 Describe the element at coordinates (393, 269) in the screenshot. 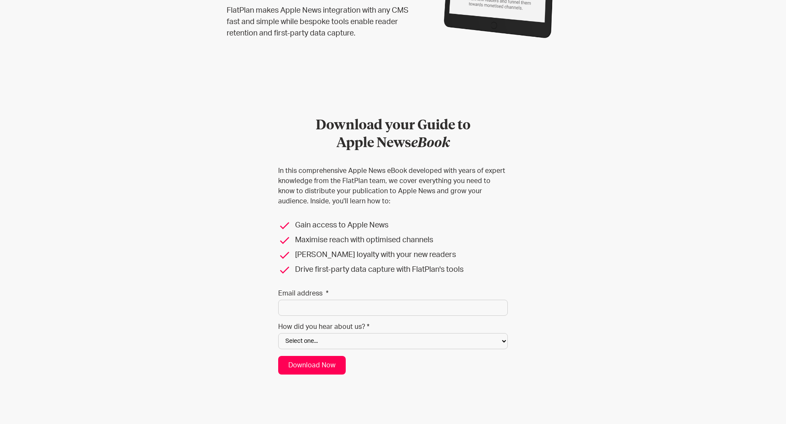

I see `li: Drive first-party data capture with FlatPlan's tools` at that location.